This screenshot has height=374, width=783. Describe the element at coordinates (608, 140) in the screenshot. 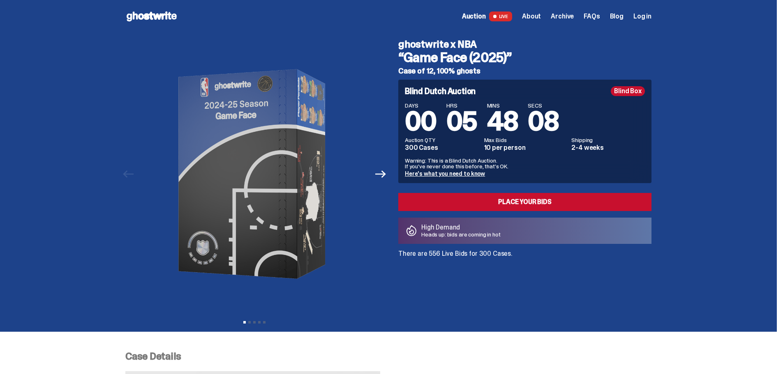

I see `dt: Shipping` at that location.